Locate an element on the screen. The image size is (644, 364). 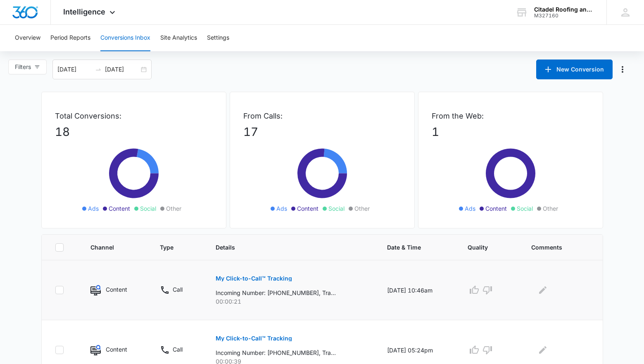
span: Comments is located at coordinates (554, 247).